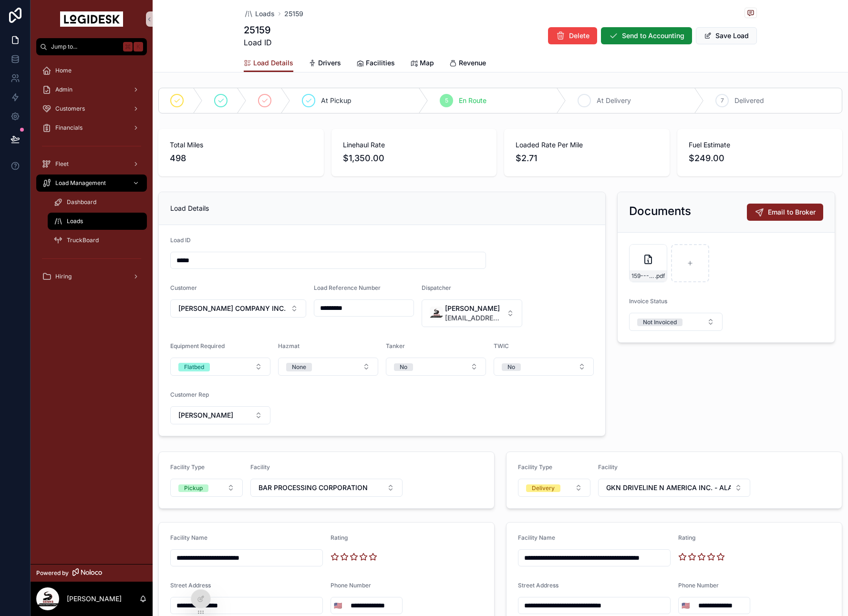 The height and width of the screenshot is (616, 848). Describe the element at coordinates (573, 36) in the screenshot. I see `button: Delete` at that location.